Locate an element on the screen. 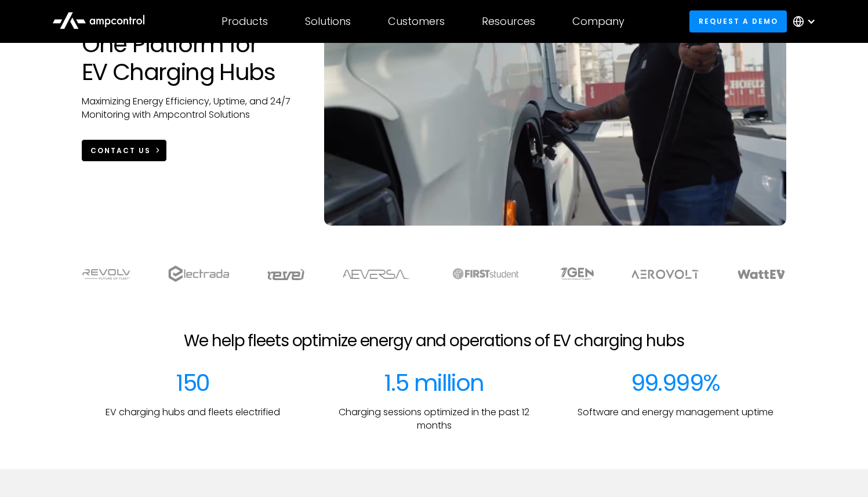 This screenshot has height=497, width=868. div: Solutions is located at coordinates (328, 21).